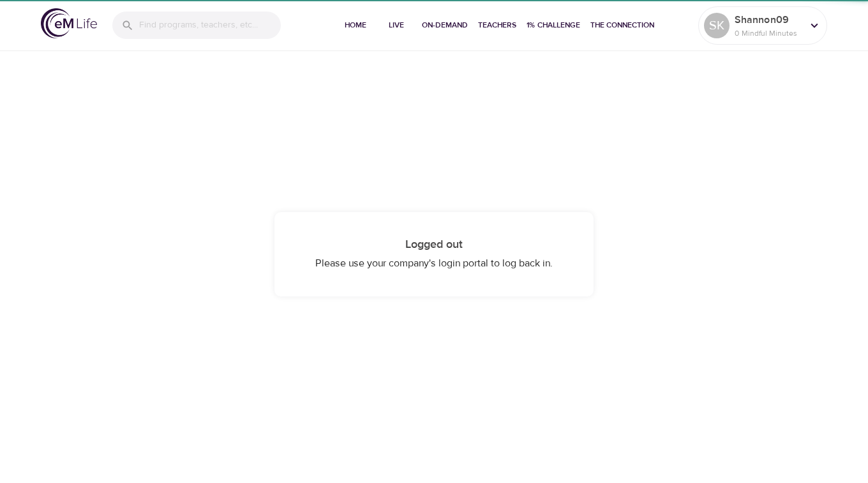  Describe the element at coordinates (445, 25) in the screenshot. I see `span: On-Demand` at that location.